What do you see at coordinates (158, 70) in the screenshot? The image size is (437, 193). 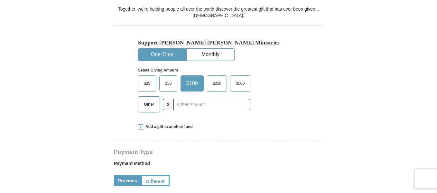 I see `strong: Select Giving Amount` at bounding box center [158, 70].